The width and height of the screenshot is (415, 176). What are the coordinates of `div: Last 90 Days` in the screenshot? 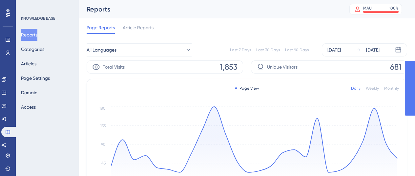 It's located at (297, 50).